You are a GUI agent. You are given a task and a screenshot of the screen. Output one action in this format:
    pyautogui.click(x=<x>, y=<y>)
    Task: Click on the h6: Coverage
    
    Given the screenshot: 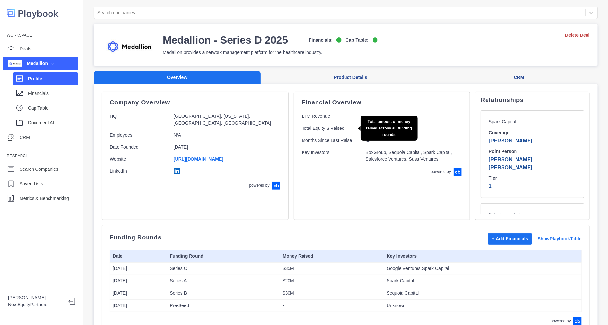 What is the action you would take?
    pyautogui.click(x=532, y=133)
    